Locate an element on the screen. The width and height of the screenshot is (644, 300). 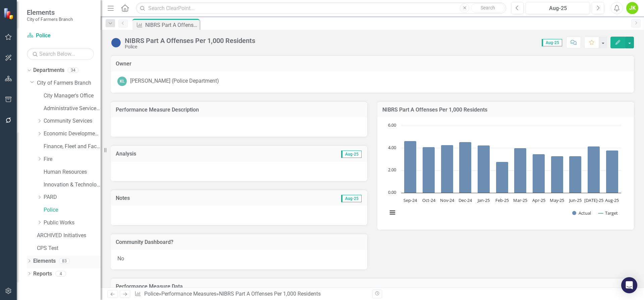
text: 6.00 is located at coordinates (392, 125).